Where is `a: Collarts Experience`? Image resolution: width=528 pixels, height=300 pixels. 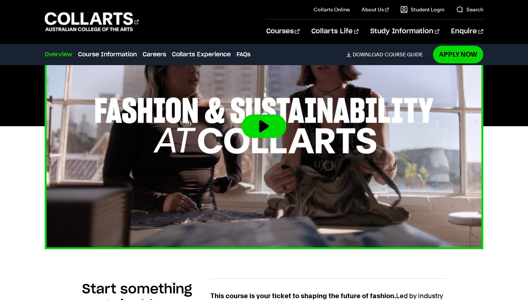
a: Collarts Experience is located at coordinates (201, 55).